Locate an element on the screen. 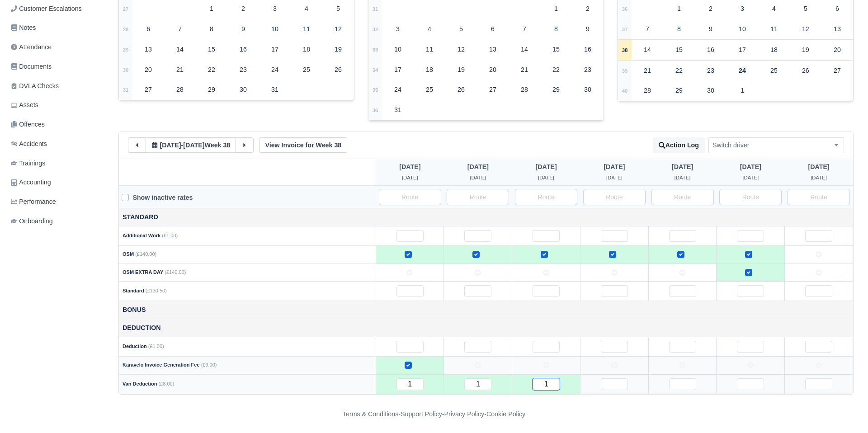  strong: 27 is located at coordinates (126, 9).